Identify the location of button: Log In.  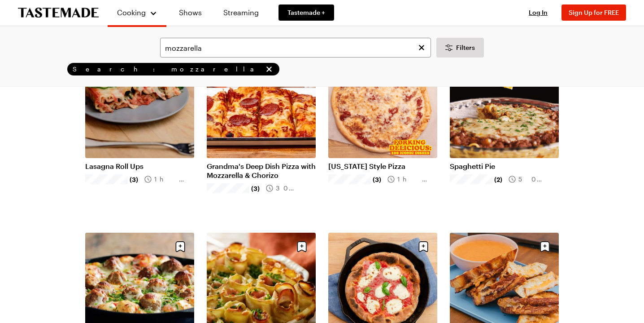
(538, 12).